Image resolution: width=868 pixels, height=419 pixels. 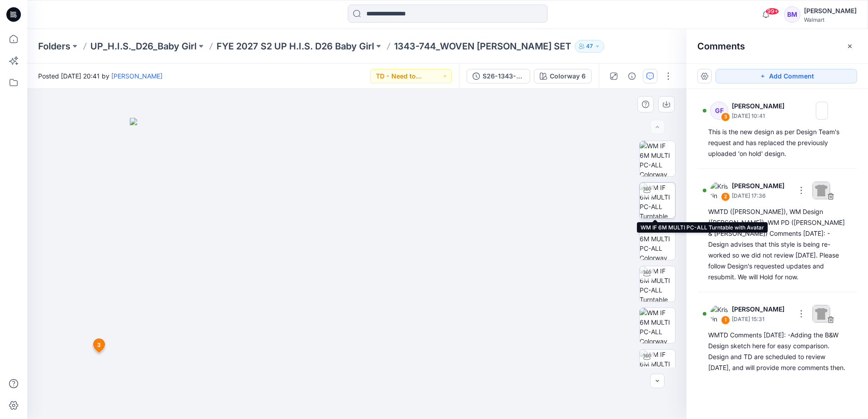 What do you see at coordinates (725, 320) in the screenshot?
I see `div: 1` at bounding box center [725, 320].